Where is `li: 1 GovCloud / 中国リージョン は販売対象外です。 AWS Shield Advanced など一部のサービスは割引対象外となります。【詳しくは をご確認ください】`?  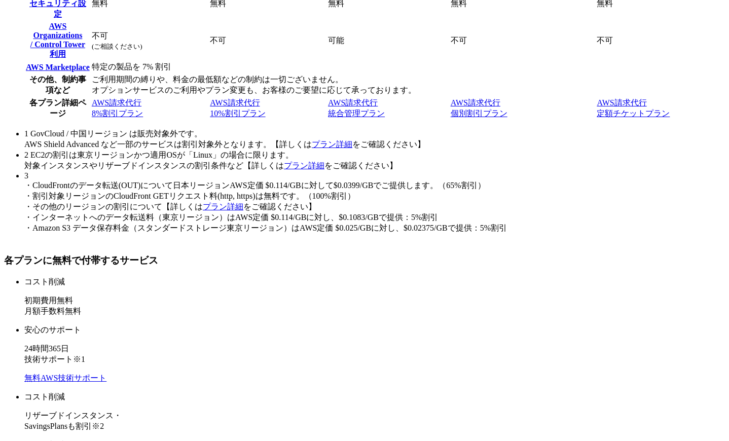 li: 1 GovCloud / 中国リージョン は販売対象外です。 AWS Shield Advanced など一部のサービスは割引対象外となります。【詳しくは をご確認ください】 is located at coordinates (374, 139).